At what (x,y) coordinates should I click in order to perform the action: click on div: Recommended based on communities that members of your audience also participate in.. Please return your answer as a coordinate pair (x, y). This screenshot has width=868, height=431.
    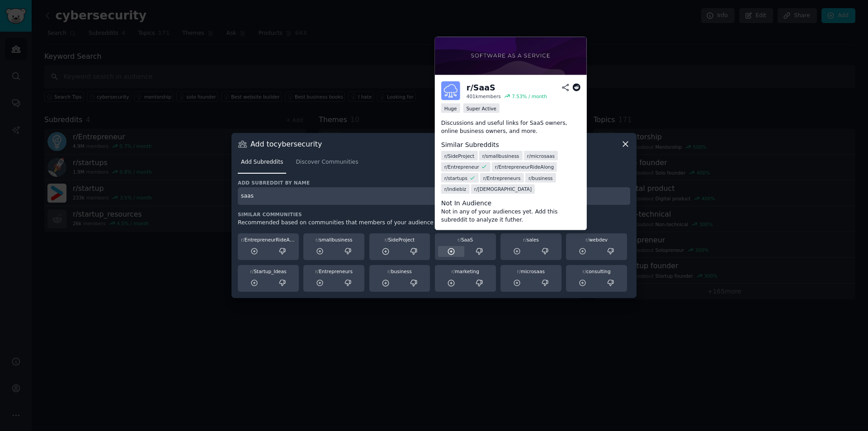
    Looking at the image, I should click on (434, 223).